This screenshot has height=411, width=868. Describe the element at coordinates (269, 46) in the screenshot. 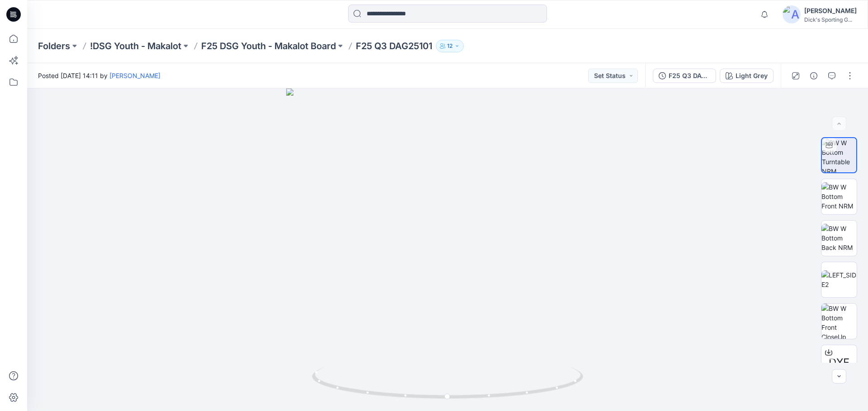

I see `a: F25 DSG Youth - Makalot Board` at that location.